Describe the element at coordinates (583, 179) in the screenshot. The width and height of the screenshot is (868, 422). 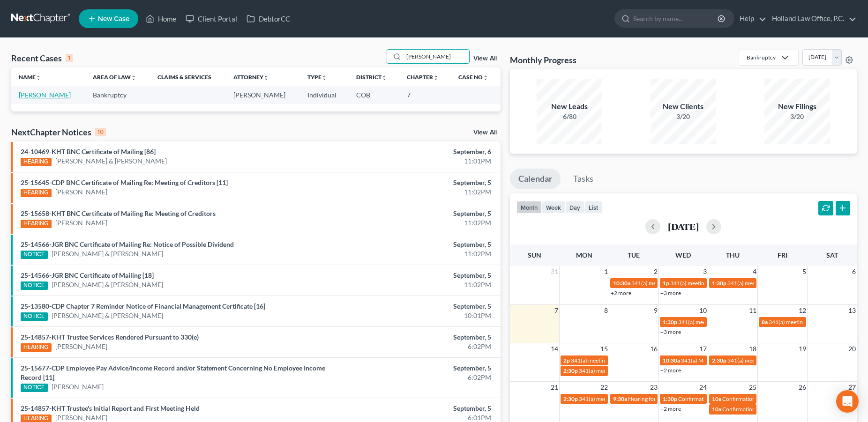
I see `a: Tasks` at that location.